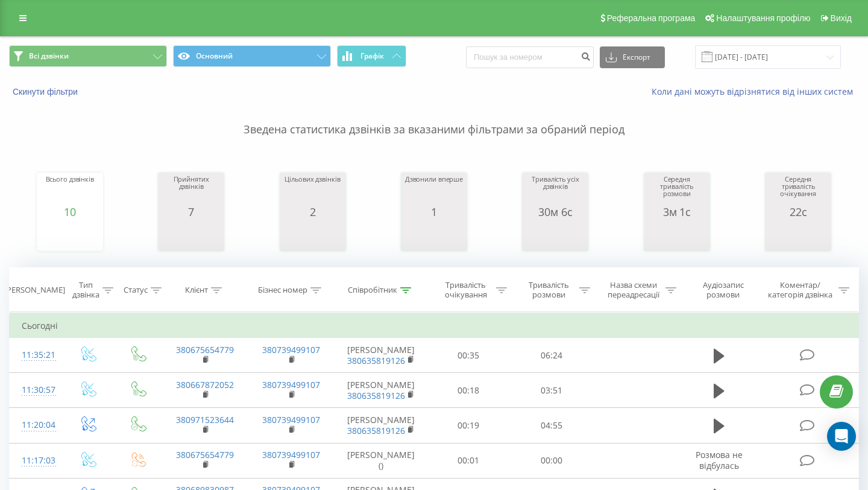  Describe the element at coordinates (312, 190) in the screenshot. I see `div: Цільових дзвінків` at that location.